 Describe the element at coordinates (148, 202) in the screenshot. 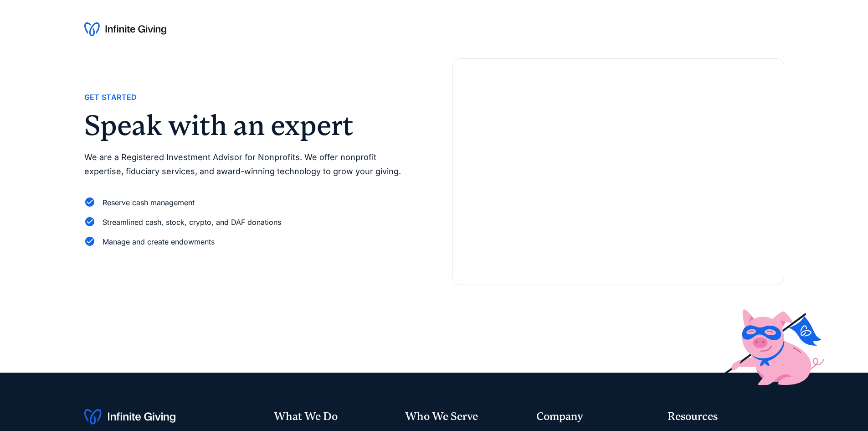

I see `div: Reserve cash management` at that location.